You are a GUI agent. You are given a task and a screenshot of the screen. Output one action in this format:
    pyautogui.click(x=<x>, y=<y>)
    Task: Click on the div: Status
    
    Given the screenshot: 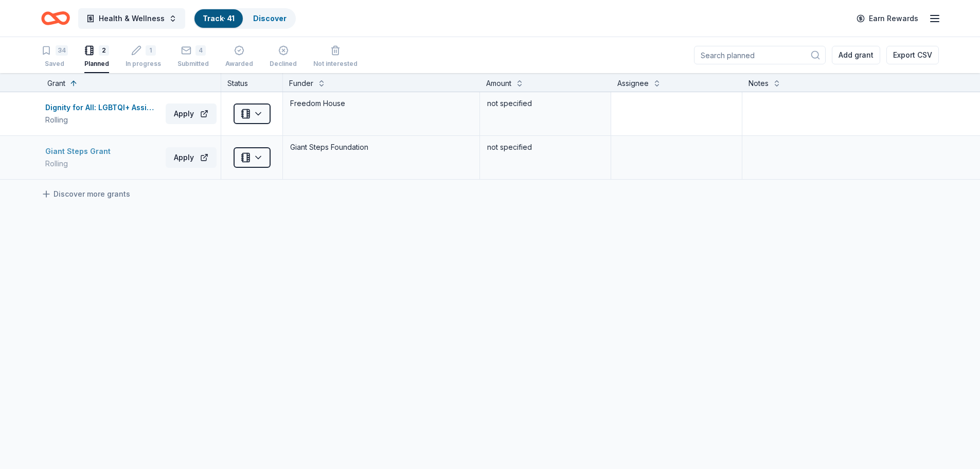 What is the action you would take?
    pyautogui.click(x=252, y=82)
    